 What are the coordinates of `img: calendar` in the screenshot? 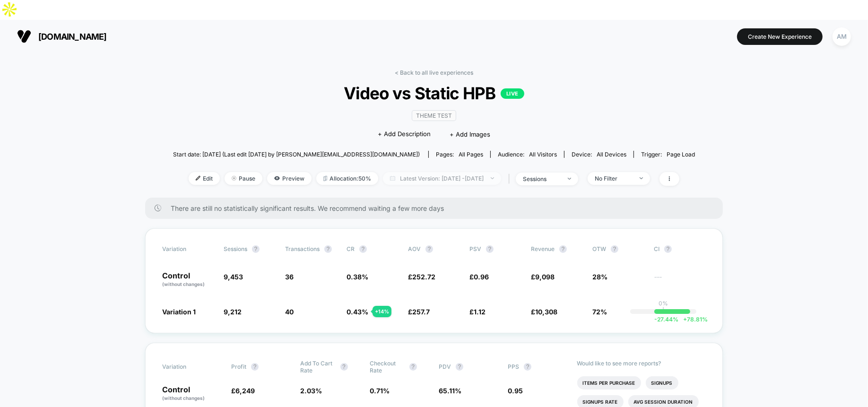 It's located at (392, 178).